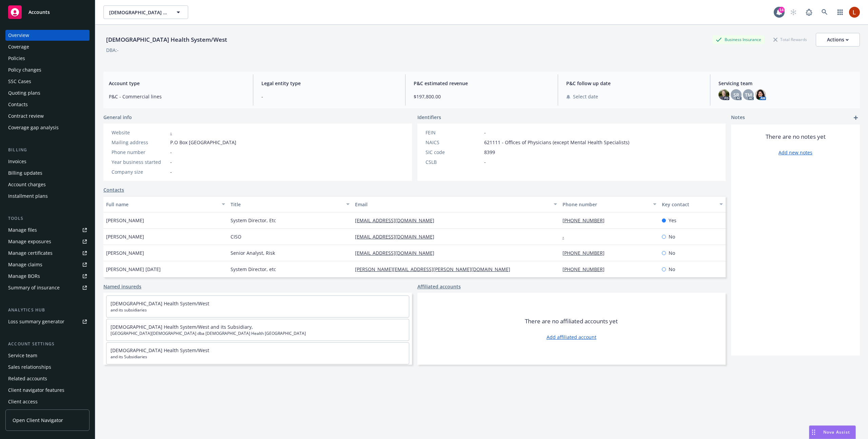 The height and width of the screenshot is (439, 868). Describe the element at coordinates (786, 83) in the screenshot. I see `span: Servicing team` at that location.